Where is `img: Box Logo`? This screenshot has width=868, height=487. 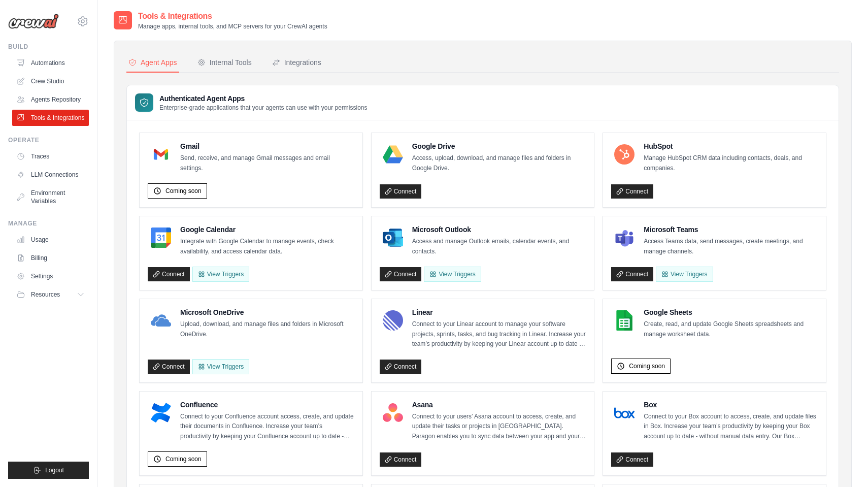 img: Box Logo is located at coordinates (624, 413).